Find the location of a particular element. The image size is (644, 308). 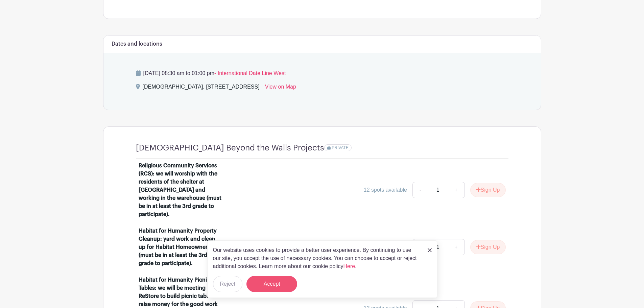

span: PRIVATE is located at coordinates (340, 147).